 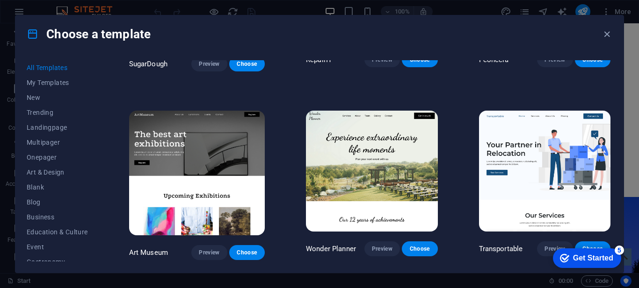 What do you see at coordinates (57, 262) in the screenshot?
I see `span: Gastronomy` at bounding box center [57, 262].